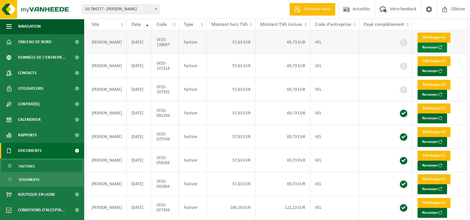 The width and height of the screenshot is (470, 220). I want to click on span: Demande devis, so click(317, 9).